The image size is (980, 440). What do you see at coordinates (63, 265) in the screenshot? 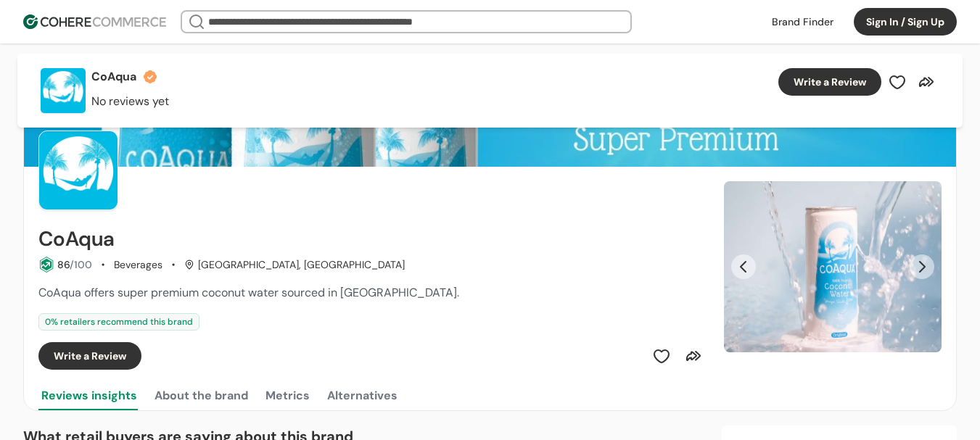
I see `span: 86` at bounding box center [63, 265].